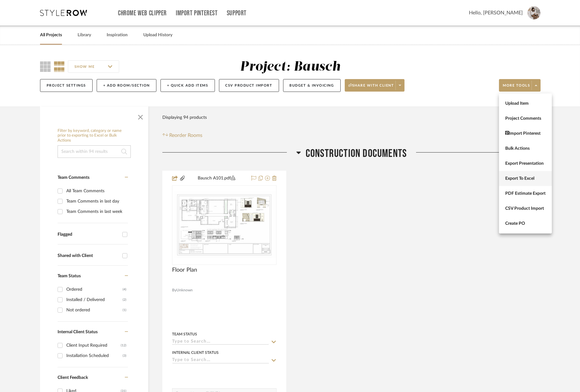 The image size is (580, 392). Describe the element at coordinates (525, 178) in the screenshot. I see `span: Export To Excel` at that location.